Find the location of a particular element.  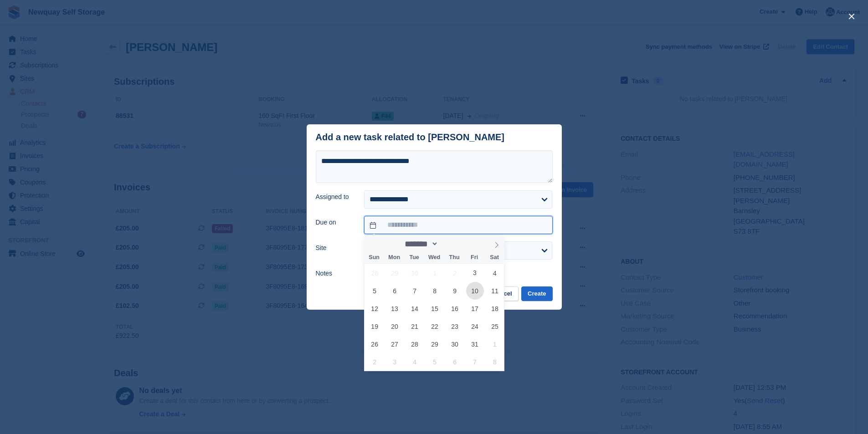

span: October 25, 2025 is located at coordinates (495, 326).